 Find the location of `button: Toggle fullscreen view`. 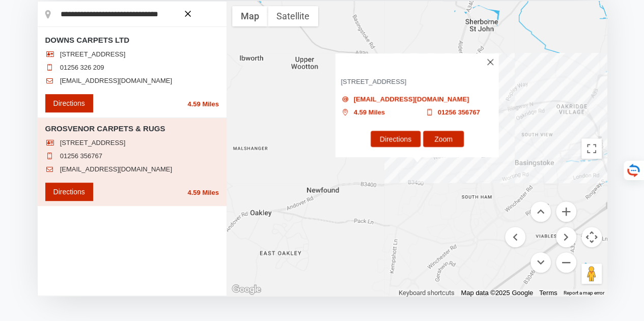

button: Toggle fullscreen view is located at coordinates (592, 149).